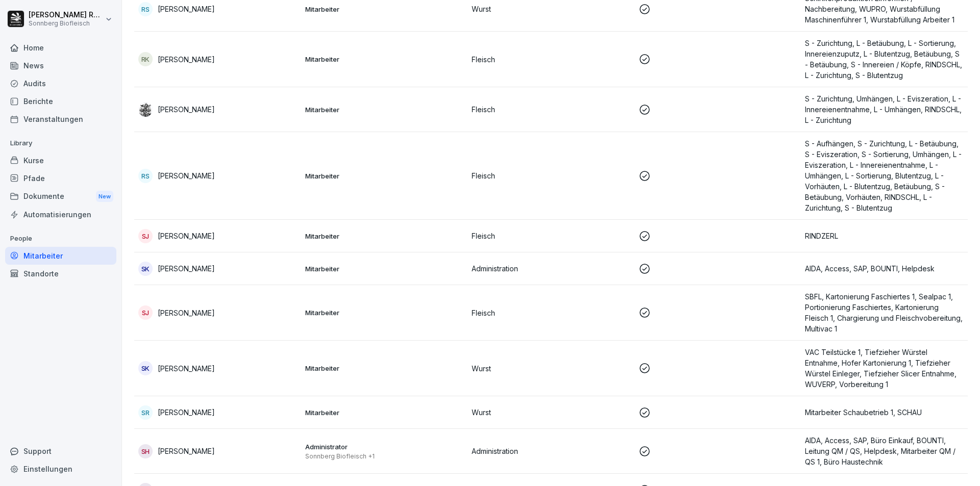 Image resolution: width=980 pixels, height=486 pixels. Describe the element at coordinates (61, 196) in the screenshot. I see `a: DokumenteNew` at that location.